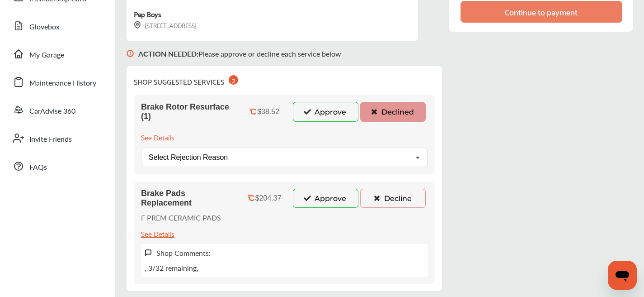 This screenshot has height=297, width=644. Describe the element at coordinates (57, 54) in the screenshot. I see `a: My Garage` at that location.